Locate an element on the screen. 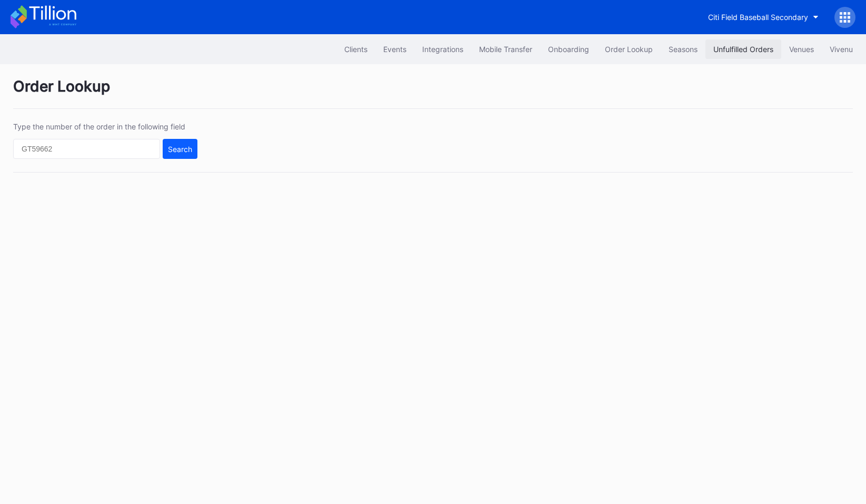 The width and height of the screenshot is (866, 504). a: Order Lookup is located at coordinates (629, 49).